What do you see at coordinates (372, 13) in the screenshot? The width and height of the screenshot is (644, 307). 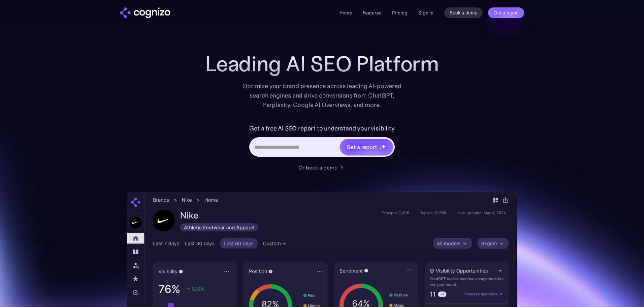 I see `a: Features` at bounding box center [372, 13].